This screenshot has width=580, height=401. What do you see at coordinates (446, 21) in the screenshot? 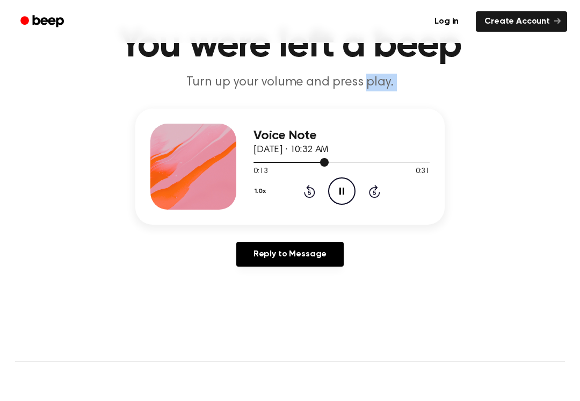
I see `a: Log in` at bounding box center [446, 21].